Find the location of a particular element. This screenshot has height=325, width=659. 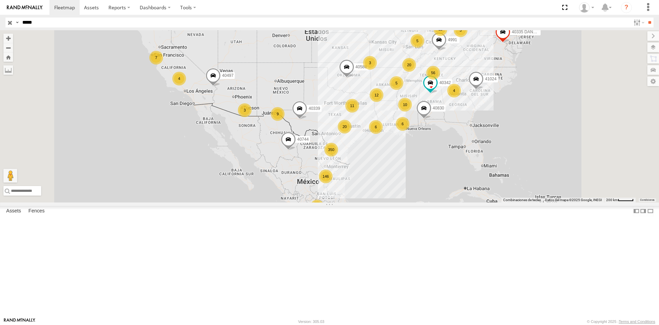

div: 12 is located at coordinates (377, 95).